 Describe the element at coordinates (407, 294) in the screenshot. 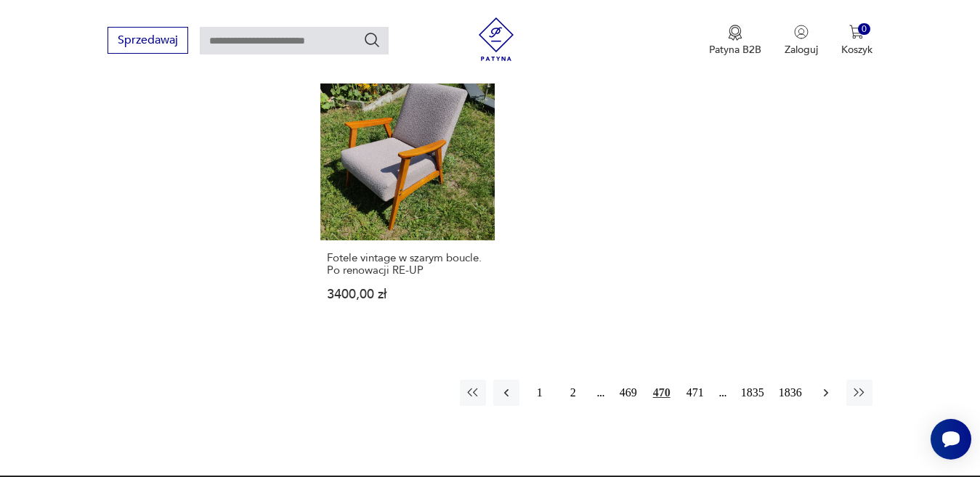

I see `p: 3400,00 zł` at that location.